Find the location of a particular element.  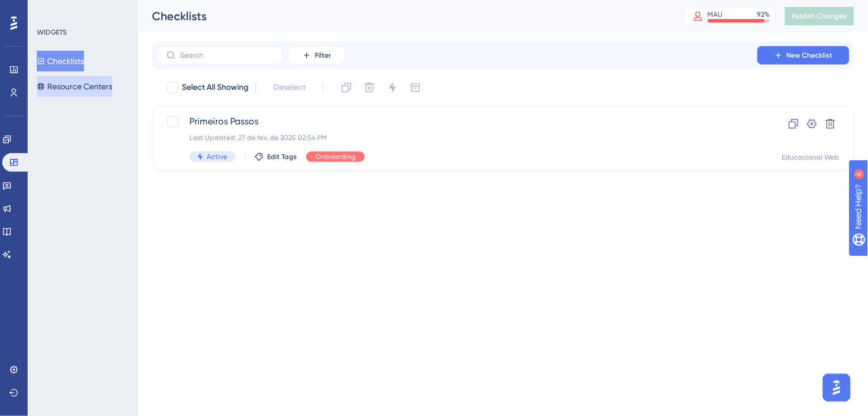

input: Search is located at coordinates (227, 55).